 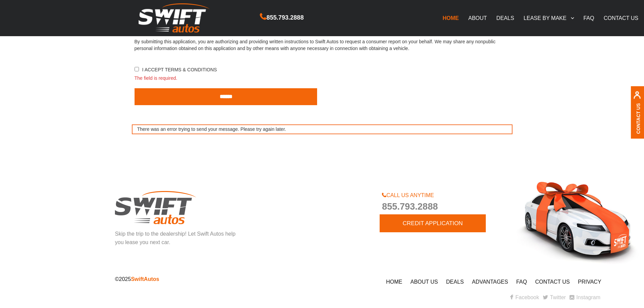 What do you see at coordinates (179, 70) in the screenshot?
I see `span: I accept Terms & Conditions` at bounding box center [179, 70].